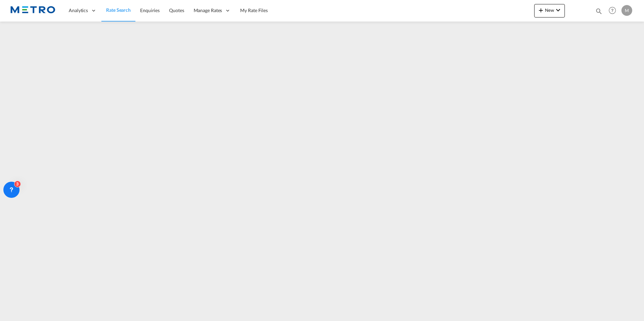 This screenshot has width=644, height=321. I want to click on img: 25181f208a6c11efa6aa1bf80d4cef53.png, so click(33, 10).